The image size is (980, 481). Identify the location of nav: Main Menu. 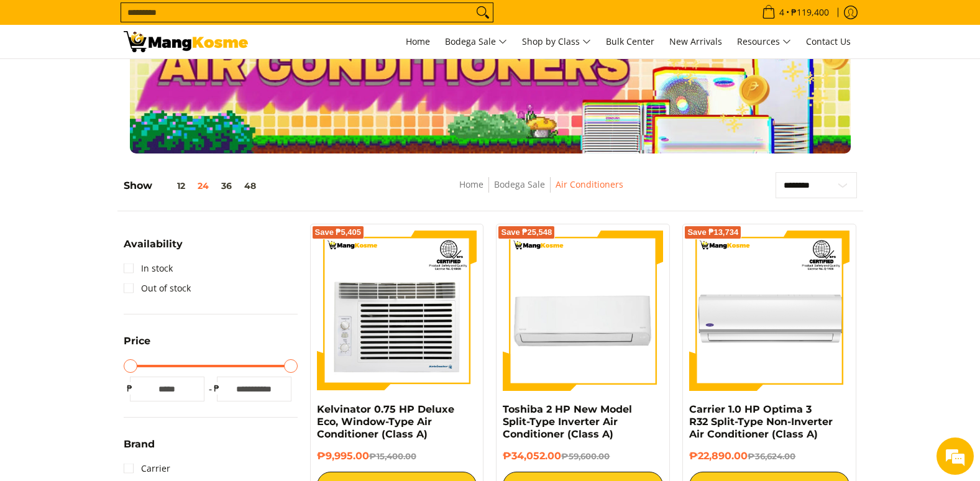
(559, 42).